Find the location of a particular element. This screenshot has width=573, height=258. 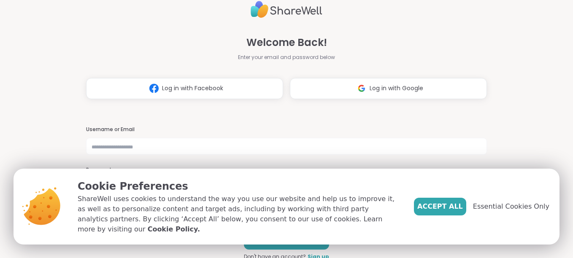

span: Accept All is located at coordinates (440, 207).